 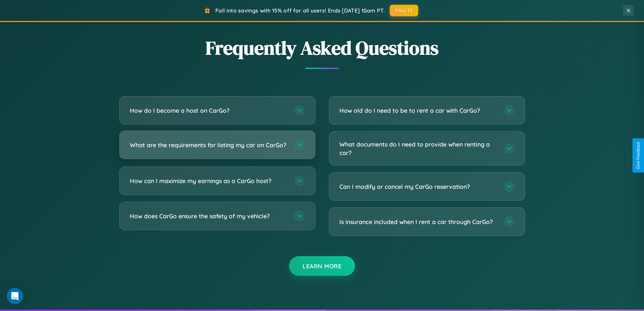 I want to click on h2: Frequently Asked Questions, so click(x=322, y=48).